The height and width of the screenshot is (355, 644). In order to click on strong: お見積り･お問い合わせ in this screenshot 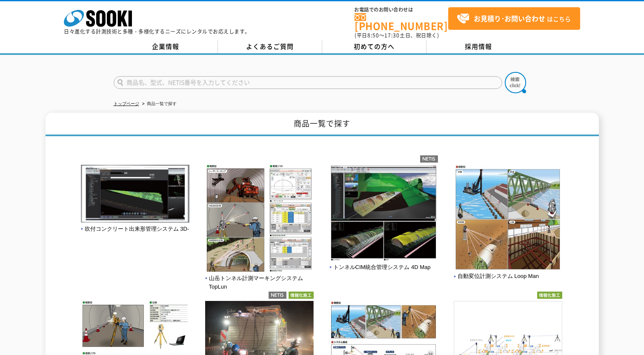, I will do `click(509, 18)`.